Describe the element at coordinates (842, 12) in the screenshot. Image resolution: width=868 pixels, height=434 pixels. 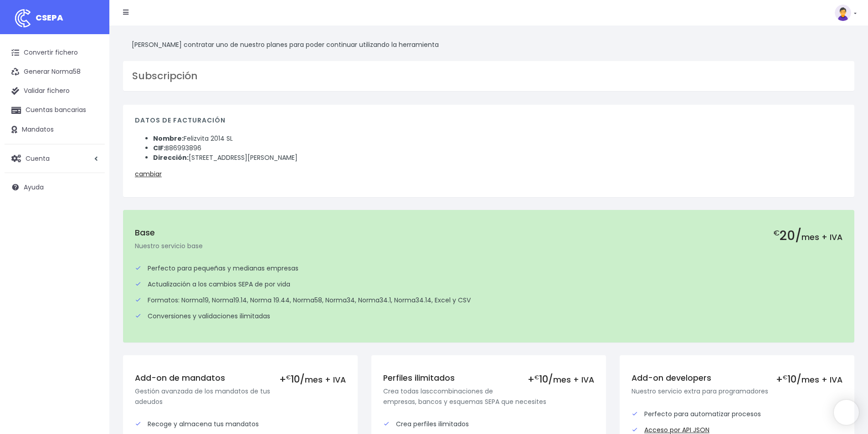
I see `img: profile` at that location.